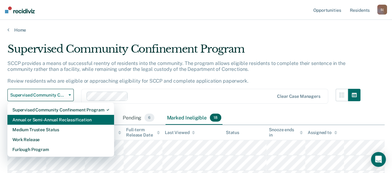 The height and width of the screenshot is (173, 392). I want to click on div: Clear case managers, so click(299, 96).